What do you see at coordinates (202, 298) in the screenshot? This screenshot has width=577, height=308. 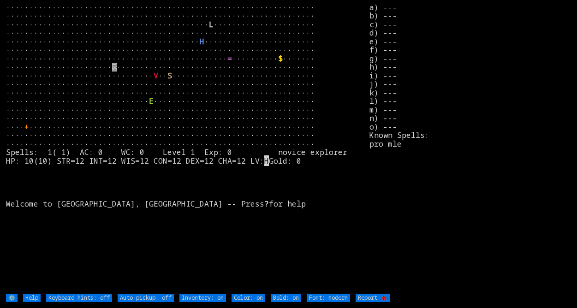 I see `input: Inventory: on` at bounding box center [202, 298].